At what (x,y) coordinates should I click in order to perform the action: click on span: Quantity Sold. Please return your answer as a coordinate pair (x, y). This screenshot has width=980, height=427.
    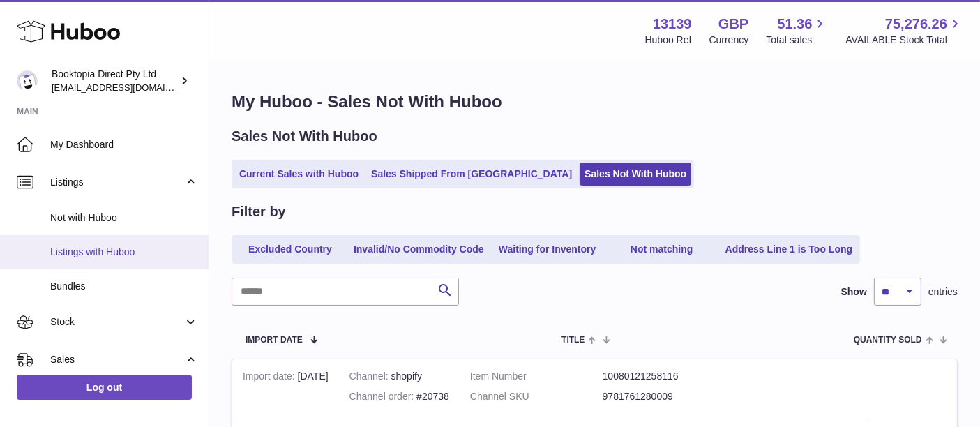
    Looking at the image, I should click on (888, 340).